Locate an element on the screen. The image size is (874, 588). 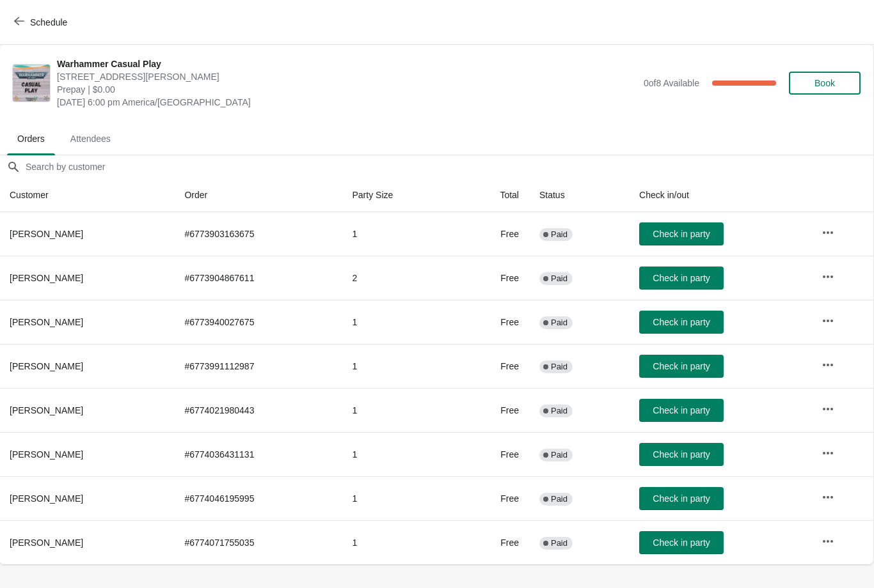
td: # 6774021980443 is located at coordinates (258, 410).